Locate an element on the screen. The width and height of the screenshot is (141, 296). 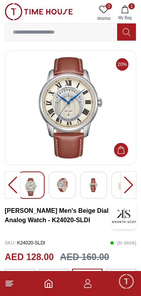
img: Kenneth Scott Men's Beige Dial Analog Watch - K24020-SLDI is located at coordinates (124, 215).